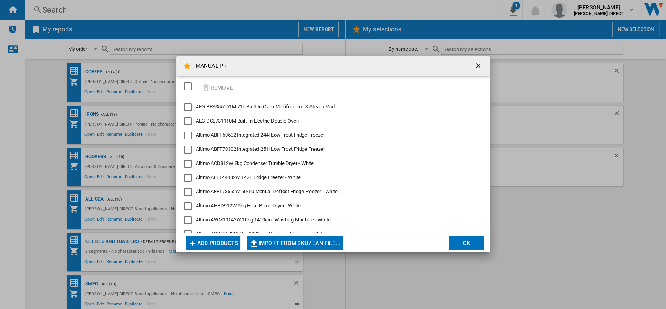 The image size is (666, 309). Describe the element at coordinates (267, 191) in the screenshot. I see `span: Altimo AFF173552W 50/50 Manual Defrost Fridge Freezer - White` at that location.